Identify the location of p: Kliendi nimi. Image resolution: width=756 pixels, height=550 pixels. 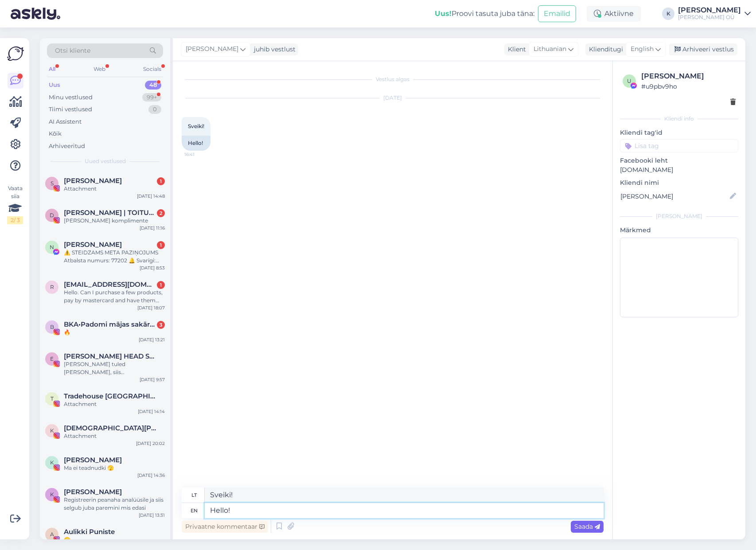
(679, 183).